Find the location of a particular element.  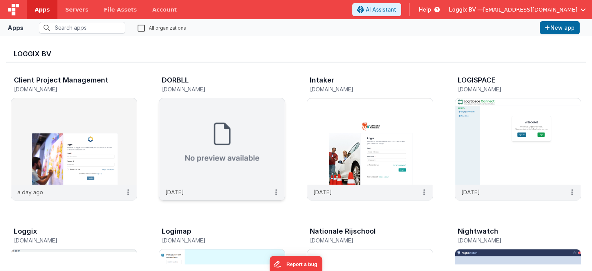

h3: Nightwatch is located at coordinates (478, 231).